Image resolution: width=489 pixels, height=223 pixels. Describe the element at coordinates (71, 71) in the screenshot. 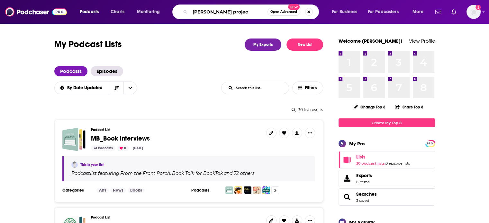

I see `a: Podcasts` at that location.